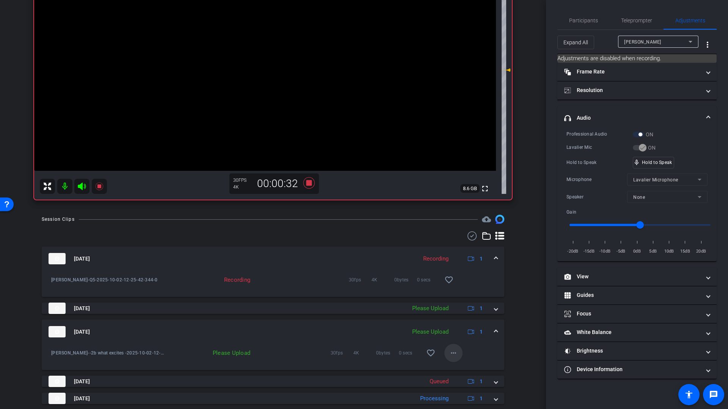 The width and height of the screenshot is (728, 409). Describe the element at coordinates (656, 163) in the screenshot. I see `span: Hold to Speak` at that location.